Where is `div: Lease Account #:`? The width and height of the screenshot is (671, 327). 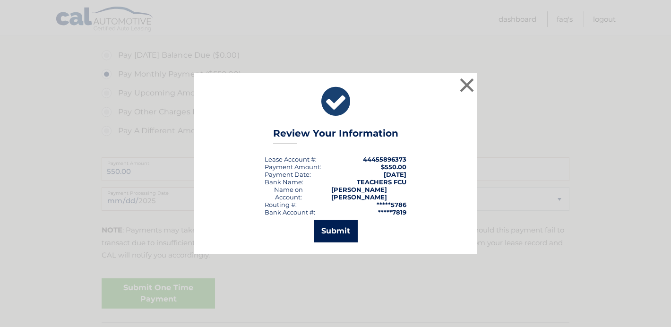 div: Lease Account #: is located at coordinates (291, 159).